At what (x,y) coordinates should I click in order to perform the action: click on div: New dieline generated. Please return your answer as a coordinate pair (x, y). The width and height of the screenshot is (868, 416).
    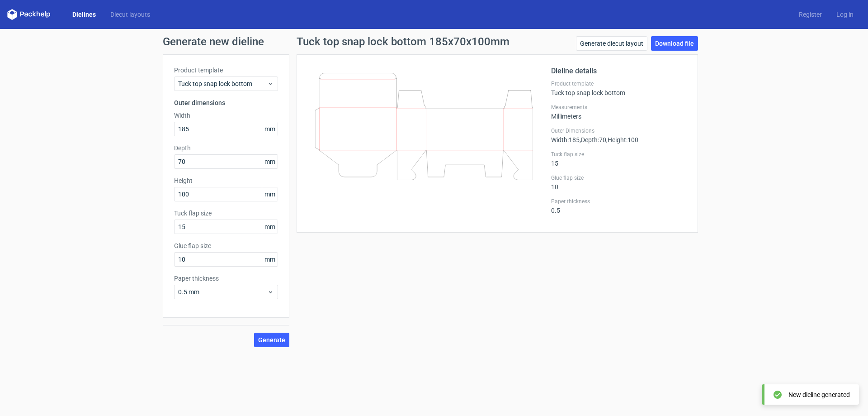
    Looking at the image, I should click on (819, 395).